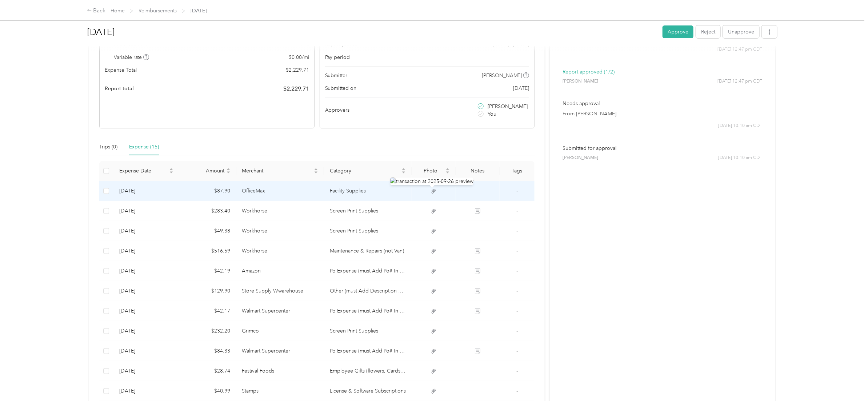 Image resolution: width=868 pixels, height=414 pixels. I want to click on td: $232.20, so click(208, 331).